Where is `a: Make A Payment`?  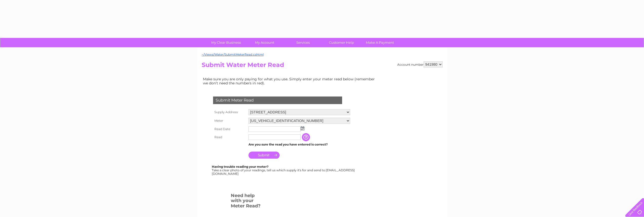
a: Make A Payment is located at coordinates (380, 43).